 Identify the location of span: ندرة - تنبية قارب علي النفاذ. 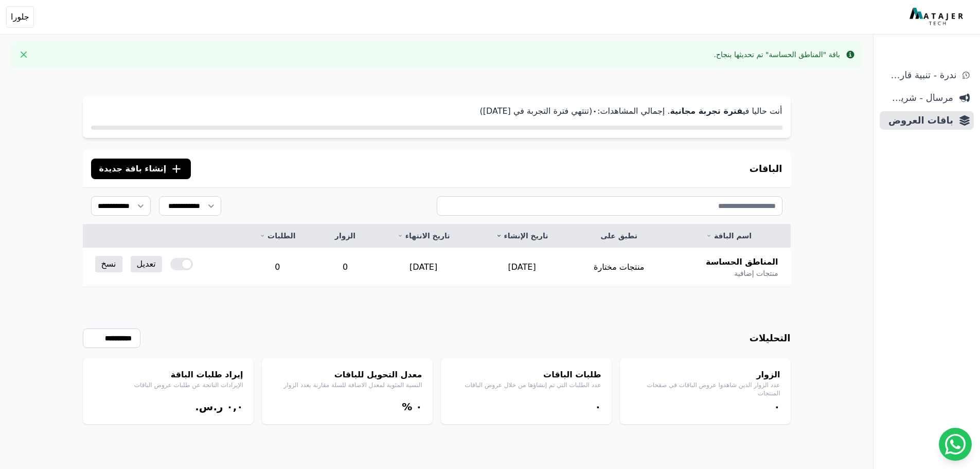
(920, 75).